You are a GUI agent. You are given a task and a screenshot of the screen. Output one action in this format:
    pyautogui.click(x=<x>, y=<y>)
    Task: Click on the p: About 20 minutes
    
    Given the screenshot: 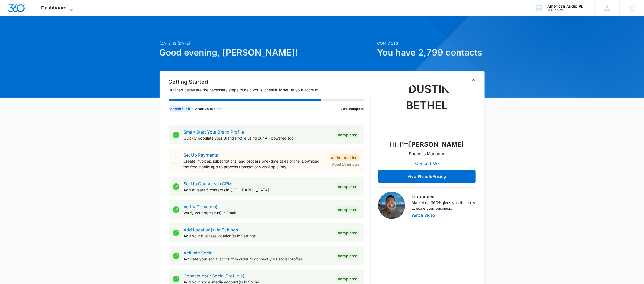 What is the action you would take?
    pyautogui.click(x=209, y=109)
    